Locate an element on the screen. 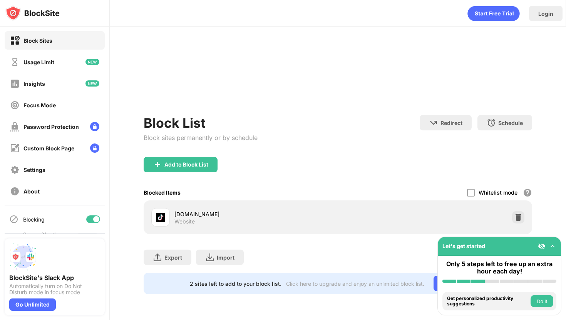 Image resolution: width=566 pixels, height=320 pixels. div: BlockSite's Slack App is located at coordinates (55, 278).